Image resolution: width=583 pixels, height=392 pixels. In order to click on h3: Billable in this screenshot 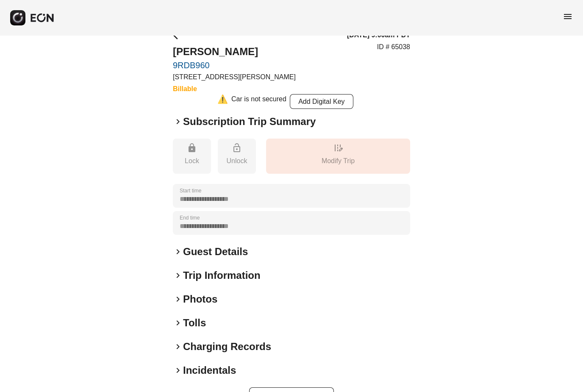, I will do `click(234, 89)`.